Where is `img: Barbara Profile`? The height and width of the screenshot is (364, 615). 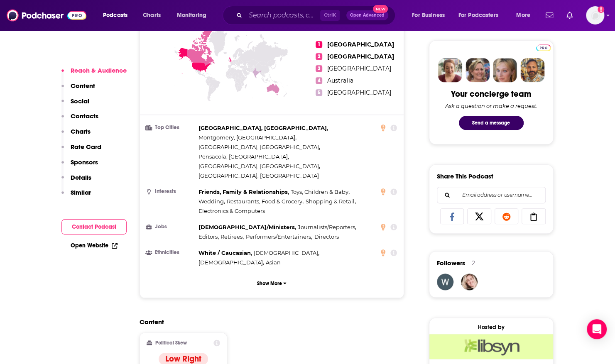 img: Barbara Profile is located at coordinates (477, 70).